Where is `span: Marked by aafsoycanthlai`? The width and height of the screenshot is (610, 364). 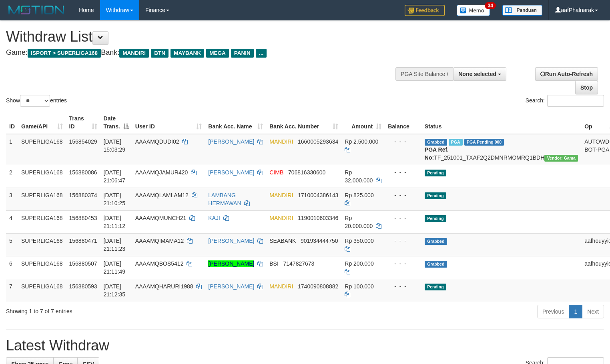 span: Marked by aafsoycanthlai is located at coordinates (456, 142).